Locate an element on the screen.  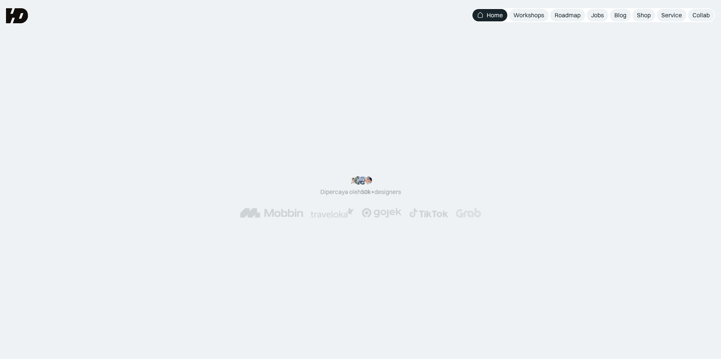
div: Blog is located at coordinates (620, 15).